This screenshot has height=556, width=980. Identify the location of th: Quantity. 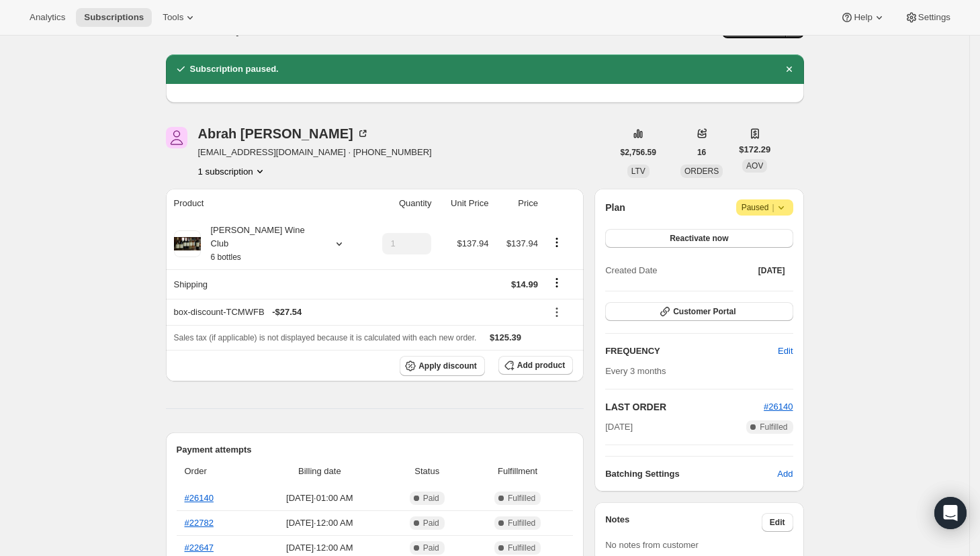
(401, 203).